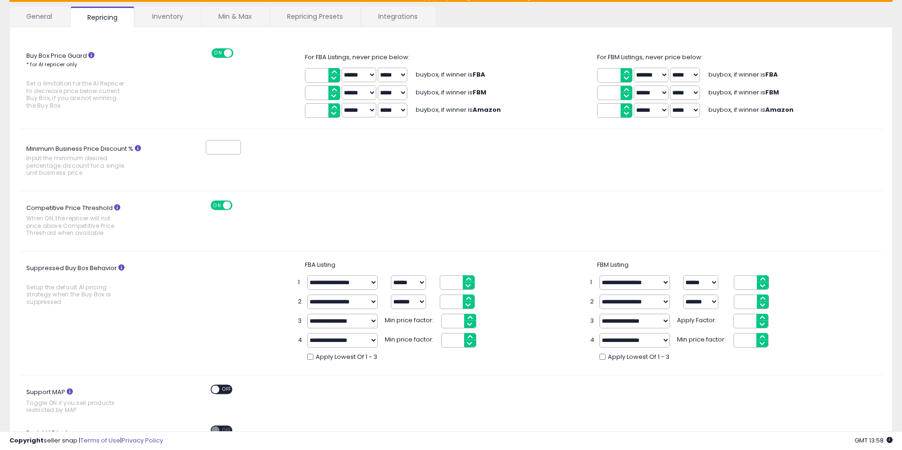 Image resolution: width=902 pixels, height=450 pixels. Describe the element at coordinates (77, 406) in the screenshot. I see `span: Toggle ON if you sell products restricted by MAP` at that location.